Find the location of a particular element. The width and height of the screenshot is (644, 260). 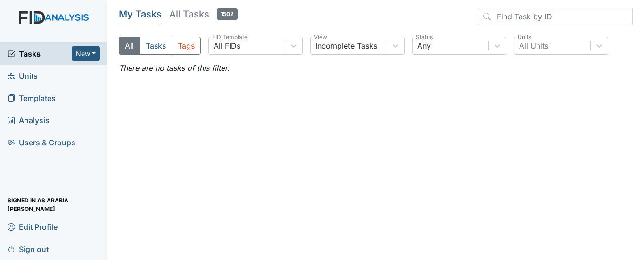

h5: My Tasks is located at coordinates (140, 14).